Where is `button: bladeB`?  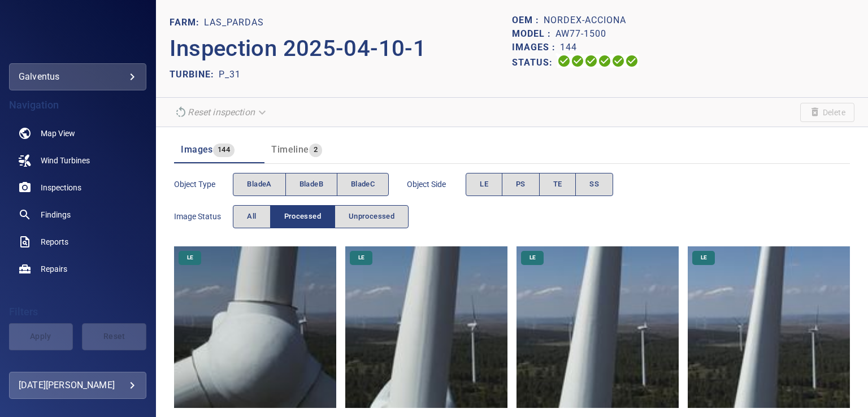
button: bladeB is located at coordinates (311, 184).